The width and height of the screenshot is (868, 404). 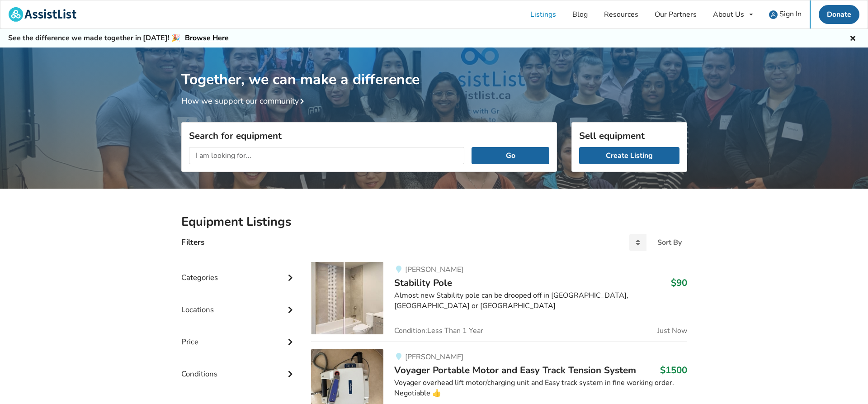 I want to click on span: Condition: Less Than 1 Year, so click(x=438, y=330).